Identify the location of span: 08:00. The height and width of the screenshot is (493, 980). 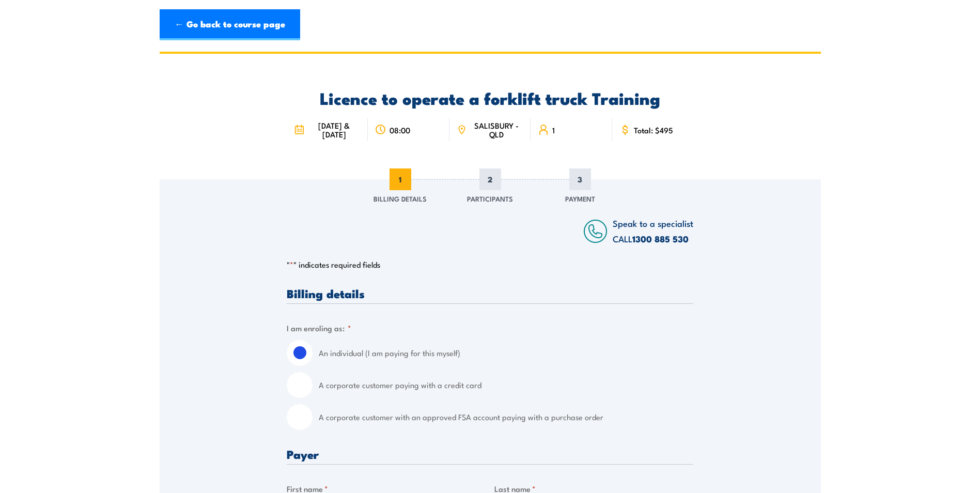
(400, 129).